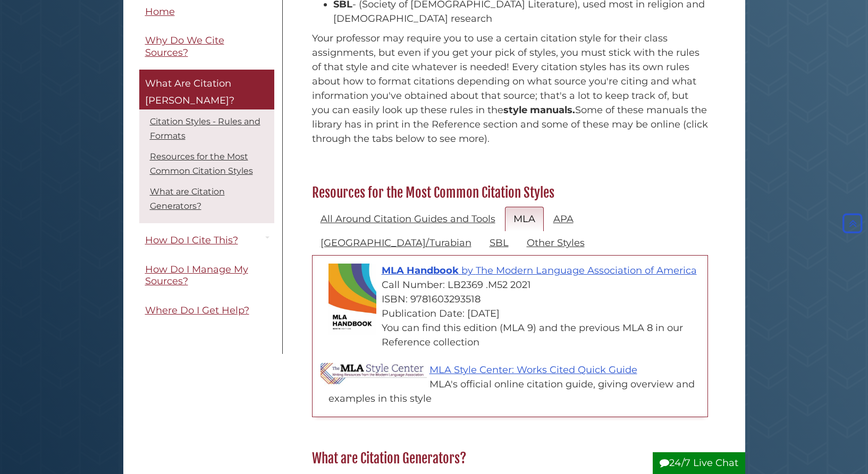 The image size is (868, 474). I want to click on a: Where Do I Get Help?, so click(207, 311).